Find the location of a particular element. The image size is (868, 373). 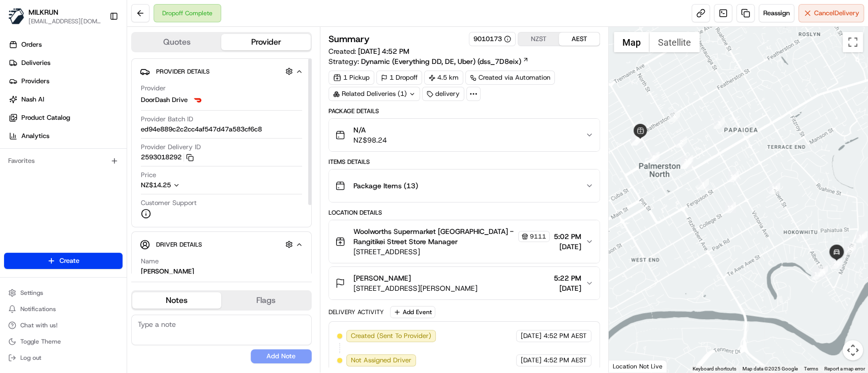

div: 15 is located at coordinates (817, 274).